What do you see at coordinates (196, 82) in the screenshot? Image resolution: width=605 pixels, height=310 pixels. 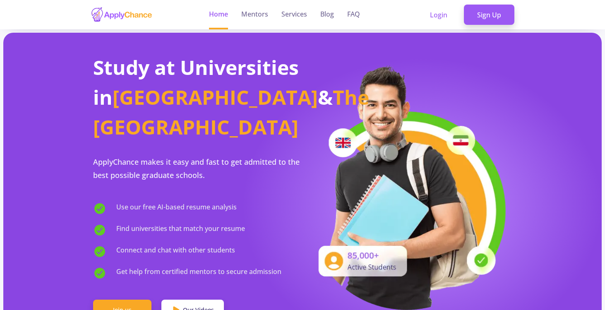 I see `span: Study at Universities in` at bounding box center [196, 82].